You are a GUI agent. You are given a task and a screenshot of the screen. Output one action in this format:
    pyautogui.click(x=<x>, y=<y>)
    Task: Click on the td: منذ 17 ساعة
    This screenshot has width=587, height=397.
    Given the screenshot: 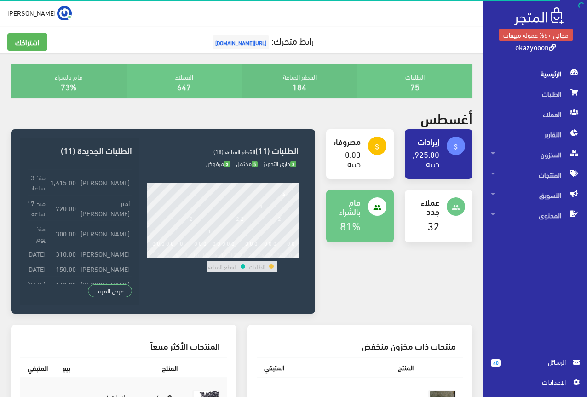 What is the action you would take?
    pyautogui.click(x=36, y=207)
    